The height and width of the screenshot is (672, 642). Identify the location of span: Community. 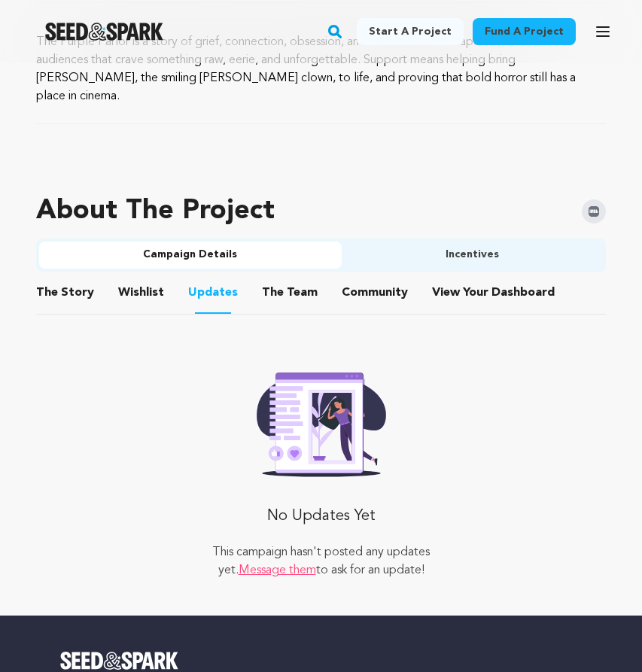
(374, 293).